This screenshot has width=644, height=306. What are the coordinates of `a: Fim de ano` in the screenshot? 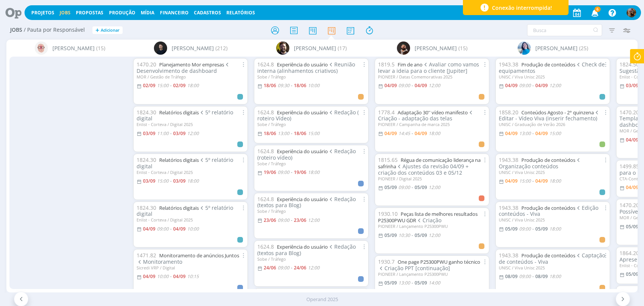 It's located at (410, 64).